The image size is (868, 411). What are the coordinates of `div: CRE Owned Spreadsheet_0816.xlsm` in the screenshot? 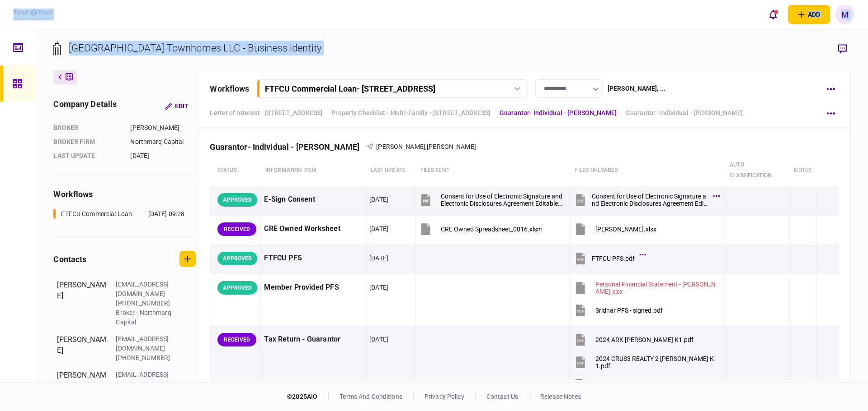 It's located at (491, 230).